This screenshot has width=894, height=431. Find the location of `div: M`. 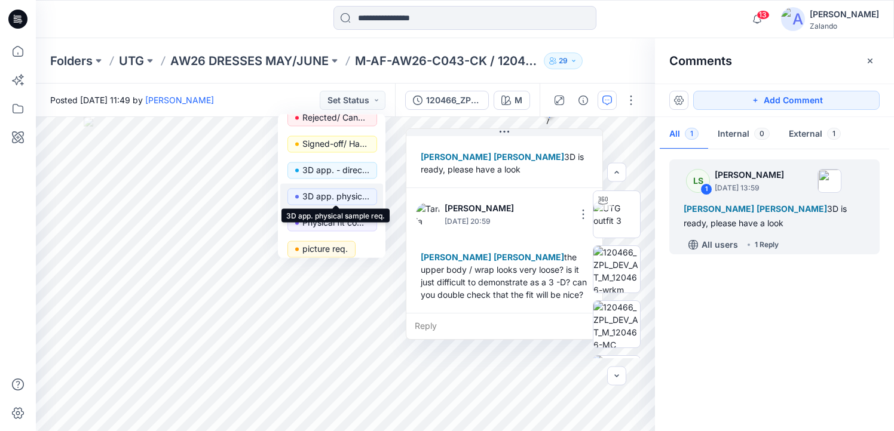

div: M is located at coordinates (518, 100).